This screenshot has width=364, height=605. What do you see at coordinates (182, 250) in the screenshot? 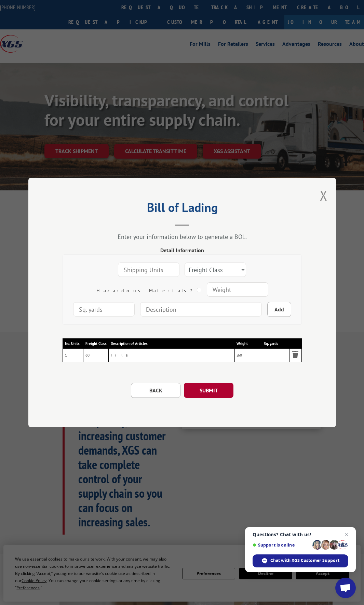
I see `div: Detail Information` at bounding box center [182, 250].